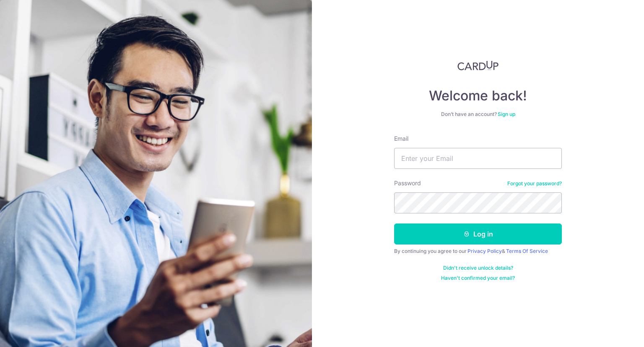 This screenshot has height=347, width=644. What do you see at coordinates (478, 114) in the screenshot?
I see `div: Don’t have an account?` at bounding box center [478, 114].